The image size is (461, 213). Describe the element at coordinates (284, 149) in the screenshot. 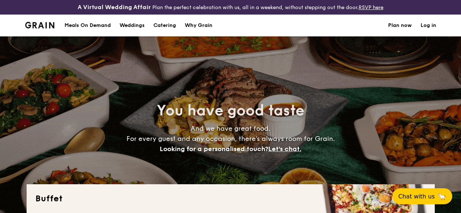

I see `span: Let's chat.` at that location.